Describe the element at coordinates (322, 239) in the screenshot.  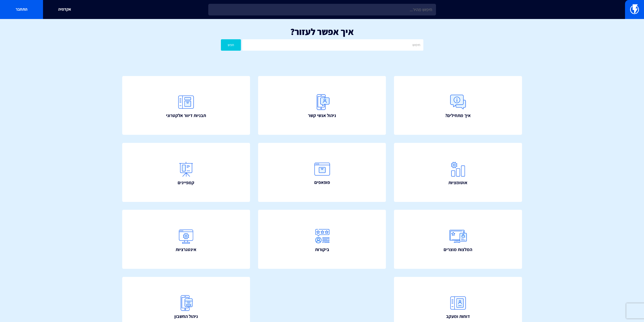
I see `a: ביקורות` at that location.